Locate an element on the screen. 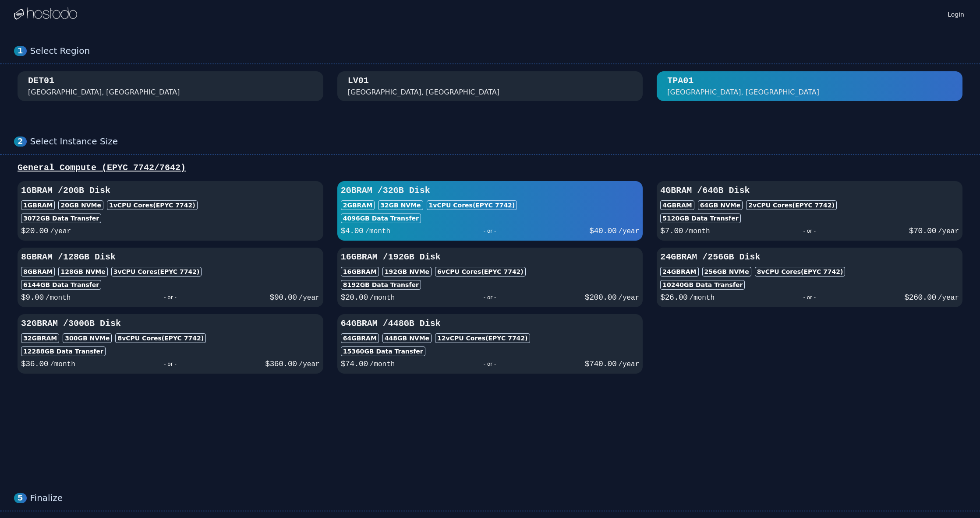  h3: 4GB RAM / 64 GB Disk is located at coordinates (809, 191).